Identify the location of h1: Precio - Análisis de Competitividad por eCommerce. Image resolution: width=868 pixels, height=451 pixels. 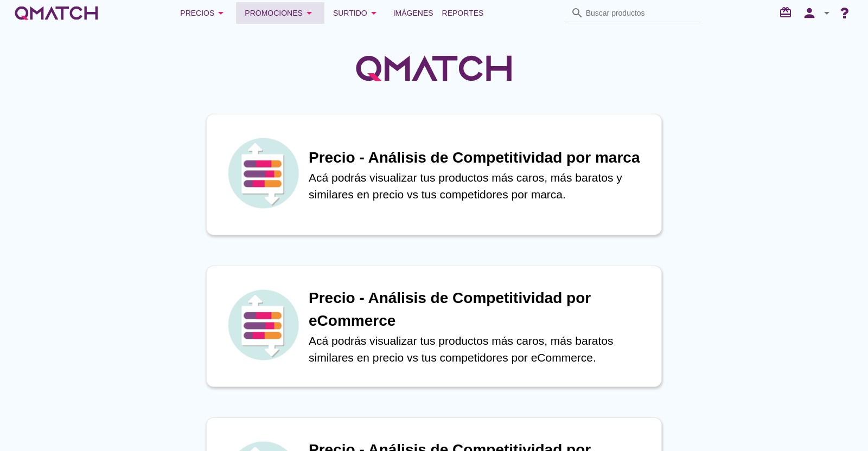
(479, 310).